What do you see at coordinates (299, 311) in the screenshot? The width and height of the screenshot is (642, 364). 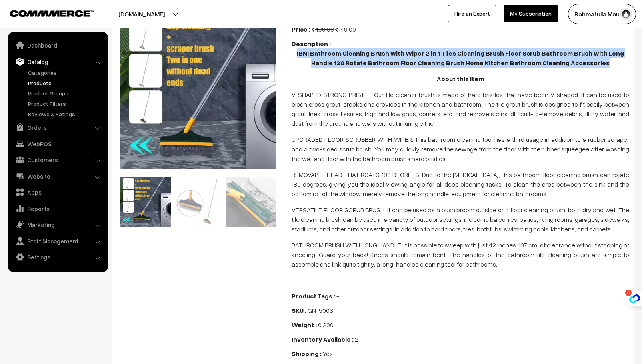 I see `b: SKU :` at bounding box center [299, 311].